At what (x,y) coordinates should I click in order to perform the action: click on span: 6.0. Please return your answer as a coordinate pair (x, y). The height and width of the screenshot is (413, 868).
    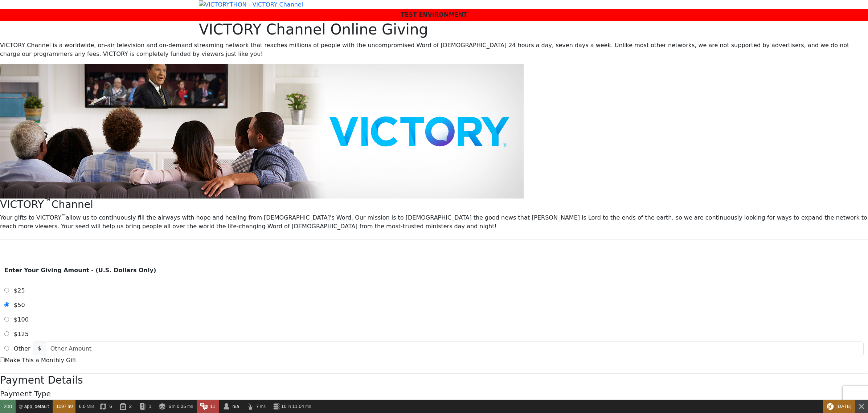
    Looking at the image, I should click on (83, 406).